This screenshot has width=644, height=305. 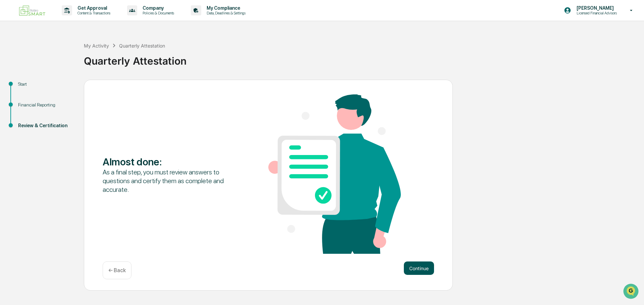 What do you see at coordinates (169, 162) in the screenshot?
I see `div: Almost done :` at bounding box center [169, 162].